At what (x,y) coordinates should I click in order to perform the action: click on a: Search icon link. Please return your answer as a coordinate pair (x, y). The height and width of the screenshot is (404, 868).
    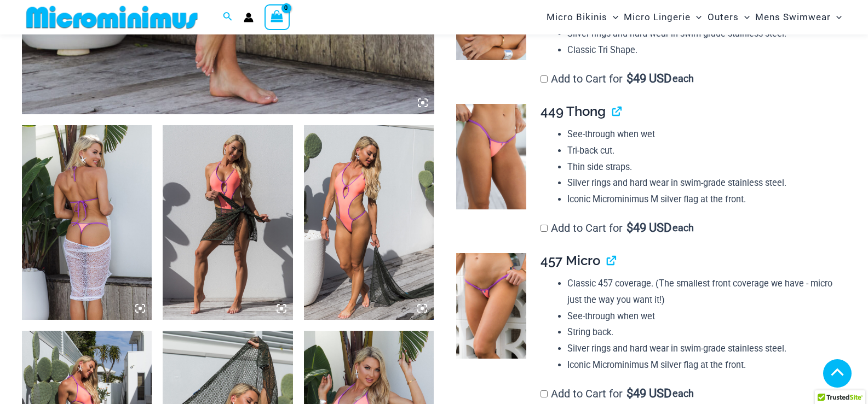
    Looking at the image, I should click on (228, 17).